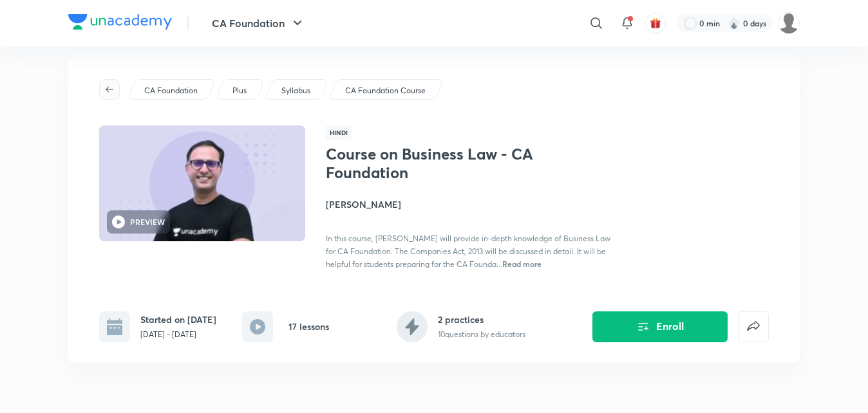 Image resolution: width=868 pixels, height=413 pixels. What do you see at coordinates (296, 91) in the screenshot?
I see `a: Syllabus` at bounding box center [296, 91].